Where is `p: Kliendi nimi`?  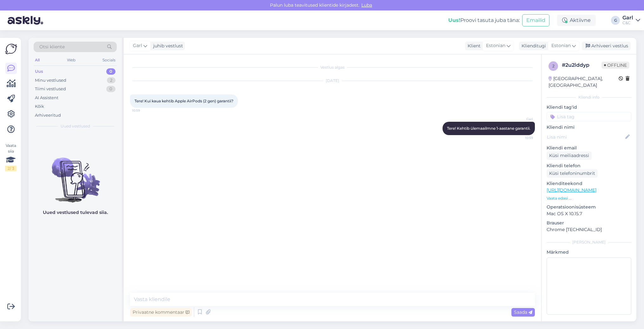
p: Kliendi nimi is located at coordinates (589, 127).